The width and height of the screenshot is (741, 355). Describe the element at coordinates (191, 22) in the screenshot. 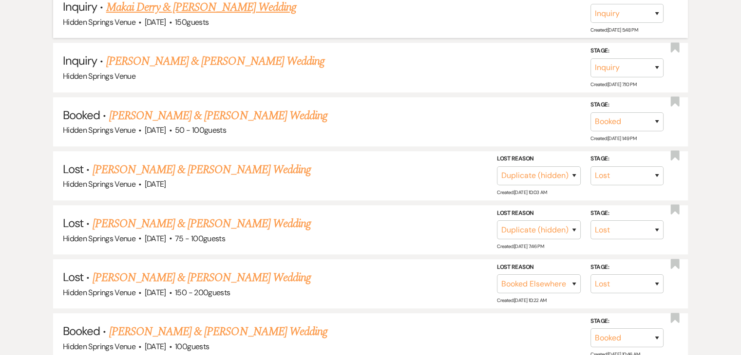

I see `span: 150 guests` at that location.